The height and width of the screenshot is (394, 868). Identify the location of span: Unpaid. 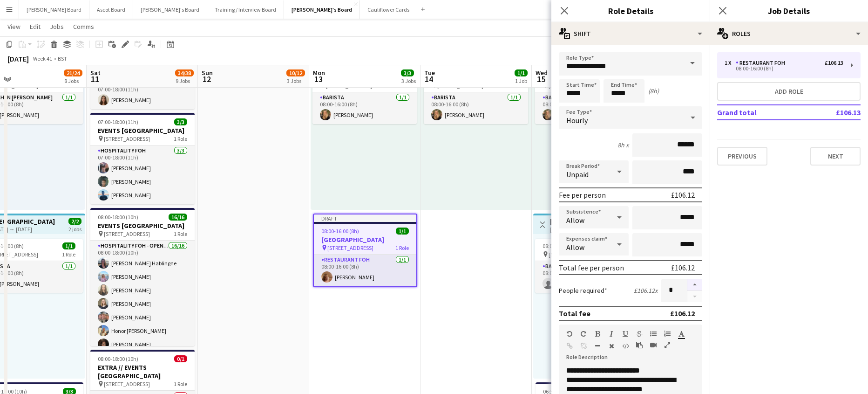
(577, 174).